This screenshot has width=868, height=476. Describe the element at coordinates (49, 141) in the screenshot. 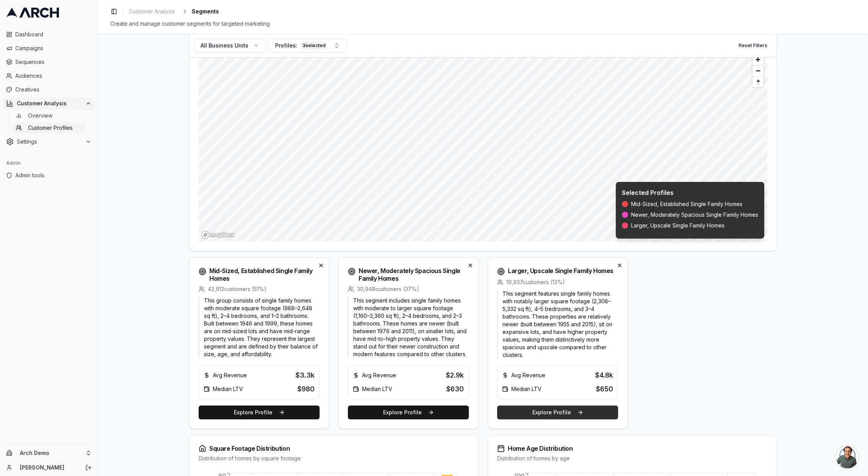

I see `button: Settings` at that location.